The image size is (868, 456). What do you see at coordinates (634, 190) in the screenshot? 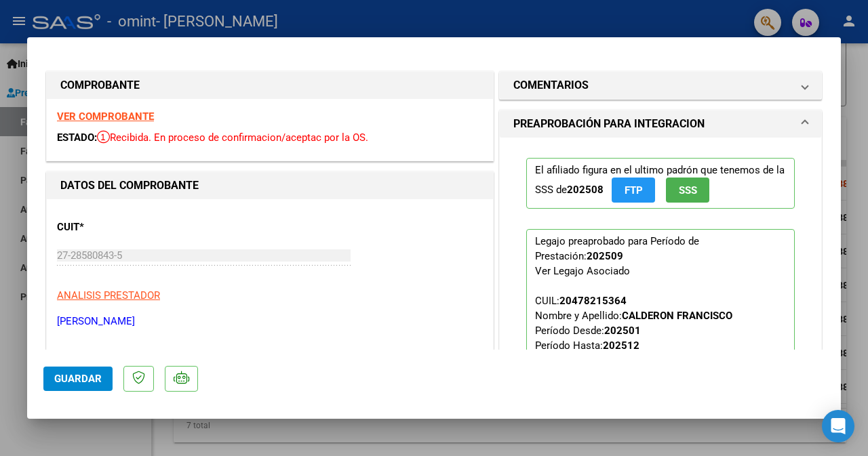
I see `button: FTP` at bounding box center [634, 190].